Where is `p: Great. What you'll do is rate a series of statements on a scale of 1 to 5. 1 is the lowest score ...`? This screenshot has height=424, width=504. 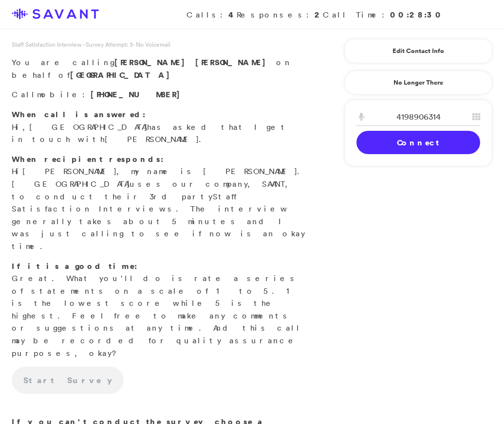 p: Great. What you'll do is rate a series of statements on a scale of 1 to 5. 1 is the lowest score ... is located at coordinates (160, 310).